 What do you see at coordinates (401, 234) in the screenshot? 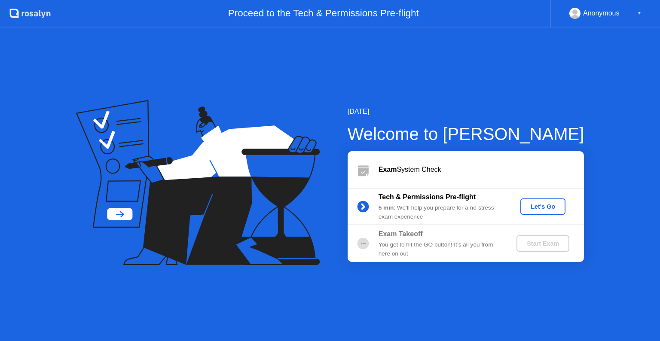
I see `b: Exam Takeoff` at bounding box center [401, 234].